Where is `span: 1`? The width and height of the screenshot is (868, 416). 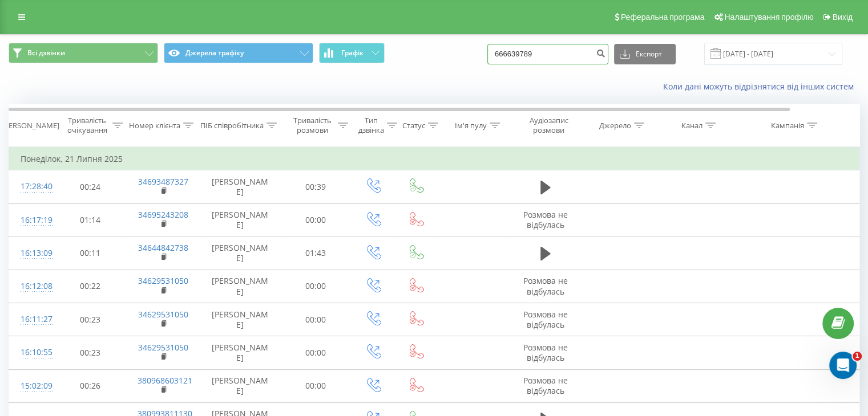 span: 1 is located at coordinates (857, 356).